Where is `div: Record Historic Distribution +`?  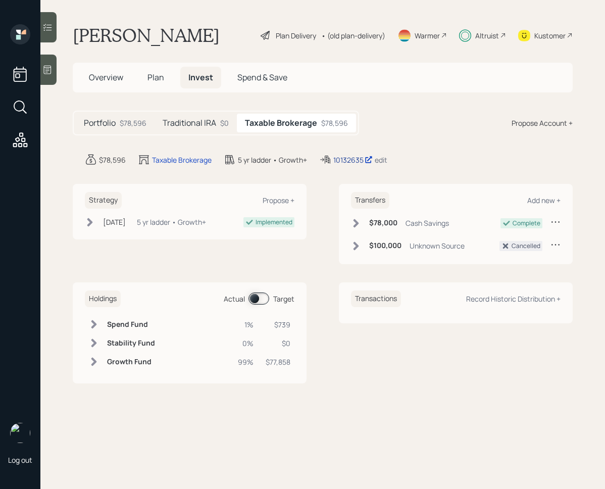
div: Record Historic Distribution + is located at coordinates (513, 298).